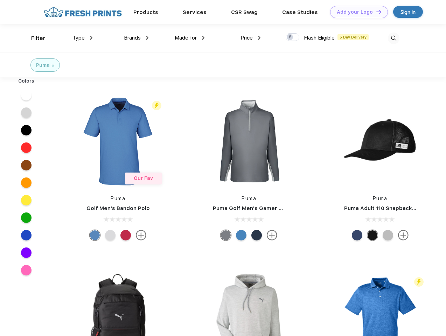 The height and width of the screenshot is (336, 446). Describe the element at coordinates (268, 208) in the screenshot. I see `a: Puma Golf Men's Gamer Golf Quarter-Zip` at that location.